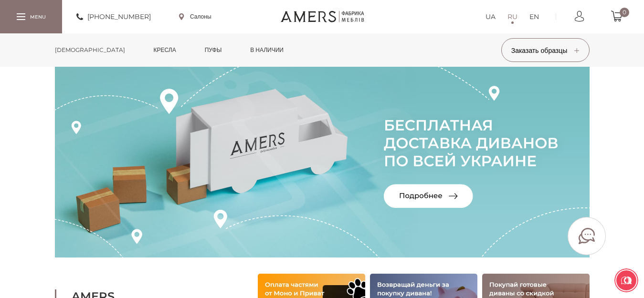 Image resolution: width=644 pixels, height=298 pixels. What do you see at coordinates (267, 50) in the screenshot?
I see `a: в наличии` at bounding box center [267, 50].